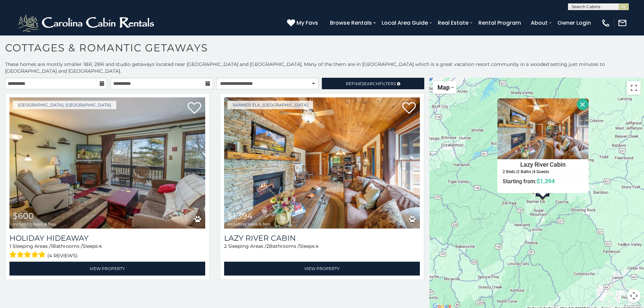 The height and width of the screenshot is (308, 644). What do you see at coordinates (605, 23) in the screenshot?
I see `img: phone-regular-white.png` at bounding box center [605, 23].